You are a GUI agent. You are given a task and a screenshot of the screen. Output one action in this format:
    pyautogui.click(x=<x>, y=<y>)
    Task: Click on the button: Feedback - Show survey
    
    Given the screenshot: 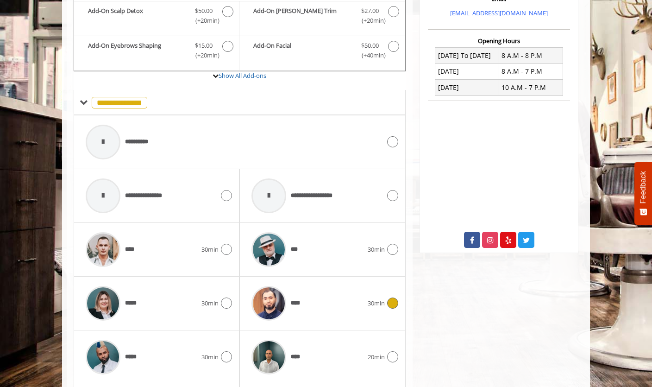 What is the action you would take?
    pyautogui.click(x=643, y=193)
    